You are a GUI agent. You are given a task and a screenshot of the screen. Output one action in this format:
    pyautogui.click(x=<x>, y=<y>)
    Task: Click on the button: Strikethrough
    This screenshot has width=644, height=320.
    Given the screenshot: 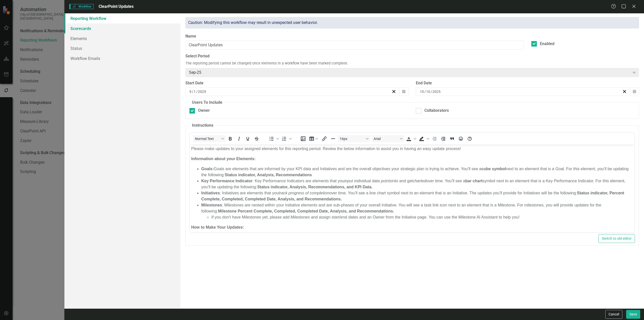 What is the action you would take?
    pyautogui.click(x=257, y=139)
    